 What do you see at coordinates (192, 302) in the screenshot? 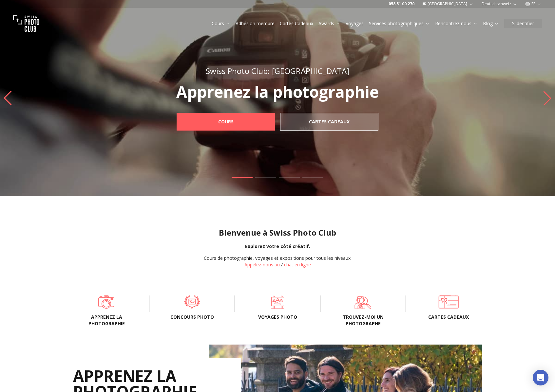
I see `a: Concours Photo` at bounding box center [192, 302].